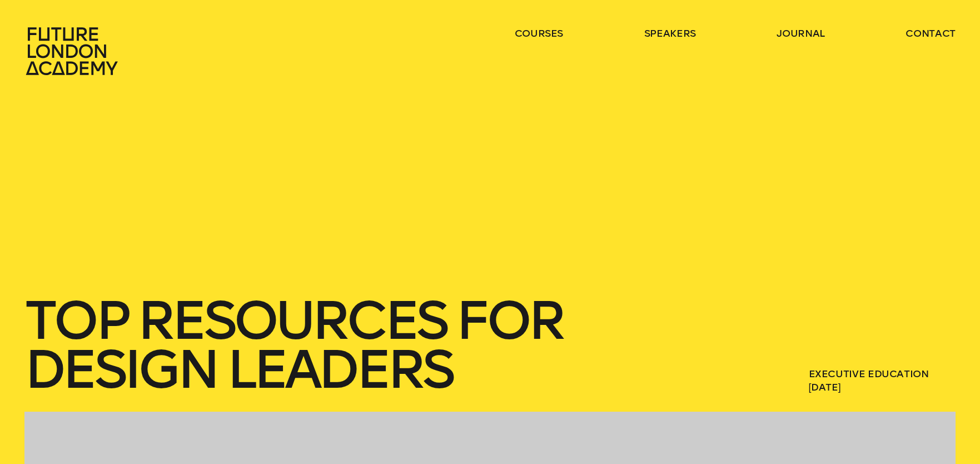 The image size is (980, 464). I want to click on a: Executive Education, so click(869, 374).